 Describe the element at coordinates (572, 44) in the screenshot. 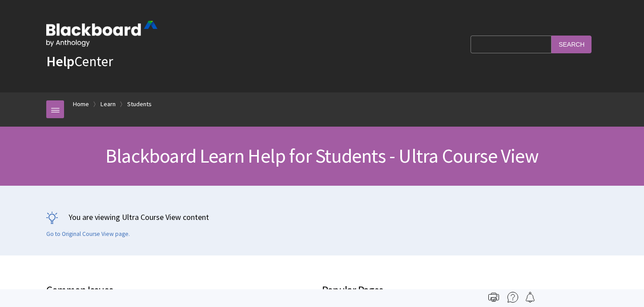

I see `input: Search` at that location.